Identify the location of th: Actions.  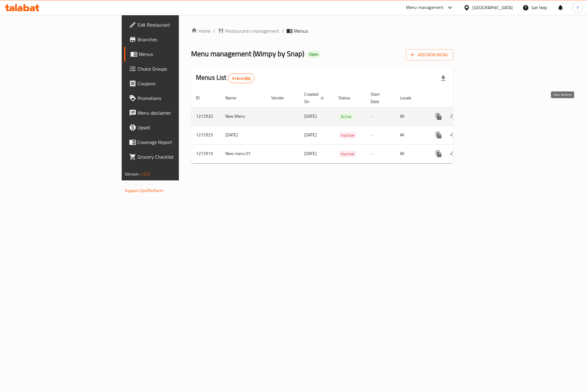
(461, 98).